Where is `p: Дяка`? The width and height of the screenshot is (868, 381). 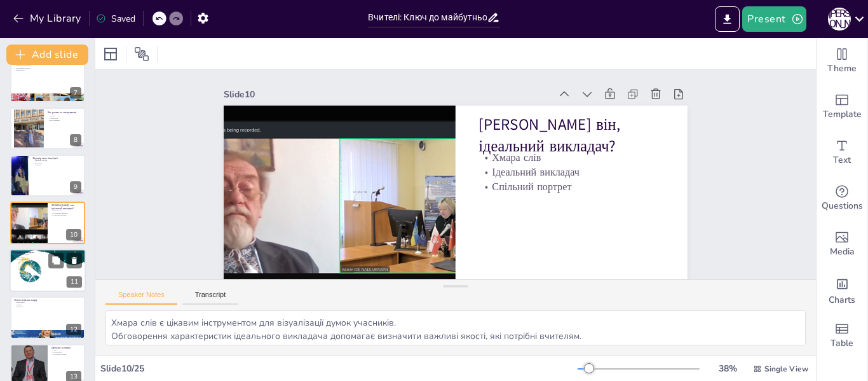 p: Дяка is located at coordinates (66, 350).